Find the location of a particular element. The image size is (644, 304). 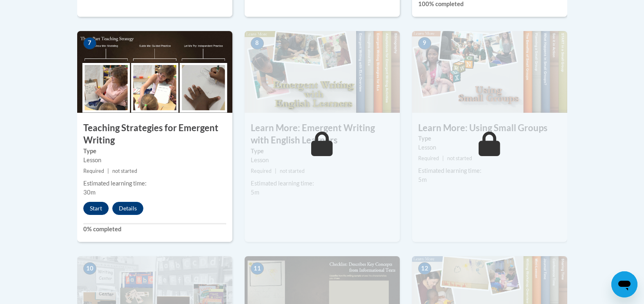

span: 12 is located at coordinates (425, 268).